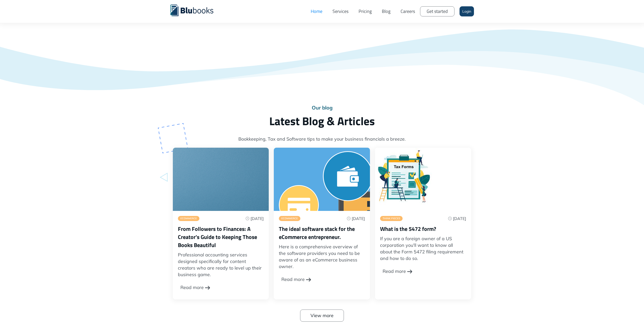 The height and width of the screenshot is (330, 644). Describe the element at coordinates (391, 218) in the screenshot. I see `a: Think Pieces` at that location.